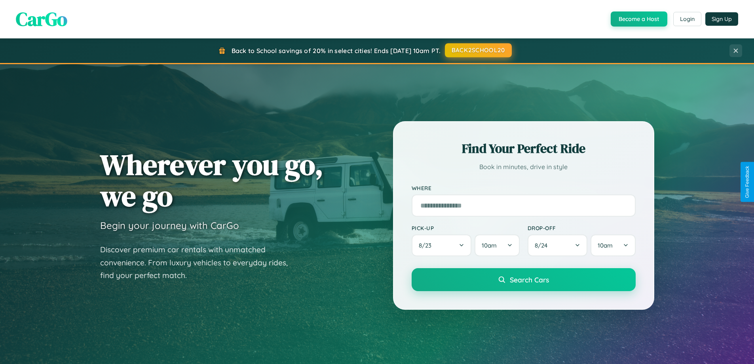  What do you see at coordinates (465, 228) in the screenshot?
I see `label: Pick-up` at bounding box center [465, 228].